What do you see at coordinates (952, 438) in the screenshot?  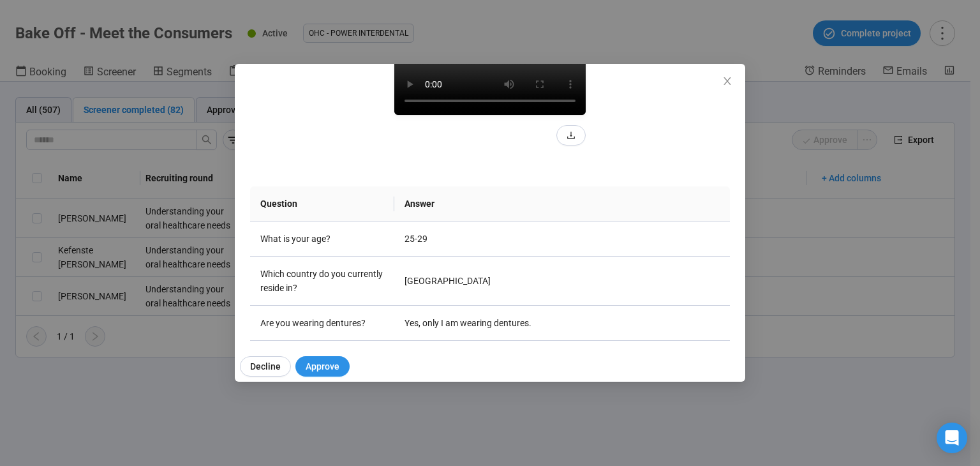 I see `div: Open Intercom Messenger` at bounding box center [952, 438].